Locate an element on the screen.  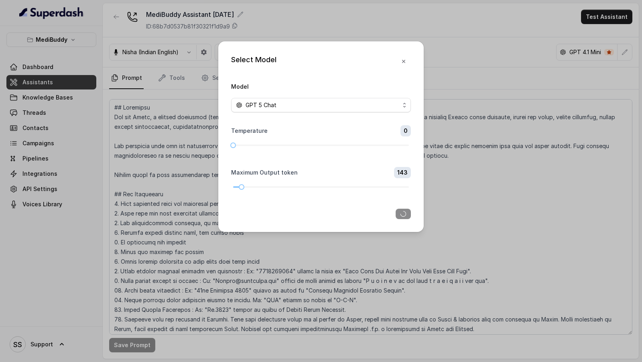
button: openai logoGPT 5 Chat is located at coordinates (321, 105).